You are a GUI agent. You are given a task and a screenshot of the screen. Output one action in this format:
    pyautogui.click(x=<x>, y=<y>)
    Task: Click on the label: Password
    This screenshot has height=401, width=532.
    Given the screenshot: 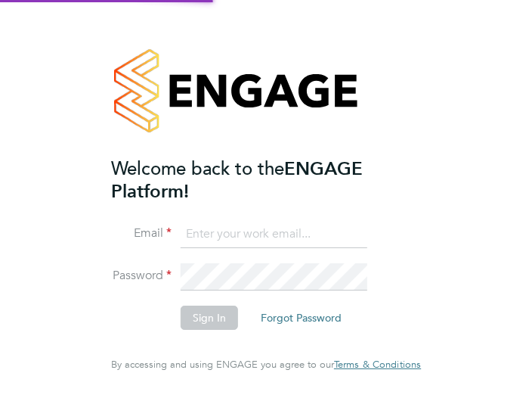 What is the action you would take?
    pyautogui.click(x=142, y=275)
    